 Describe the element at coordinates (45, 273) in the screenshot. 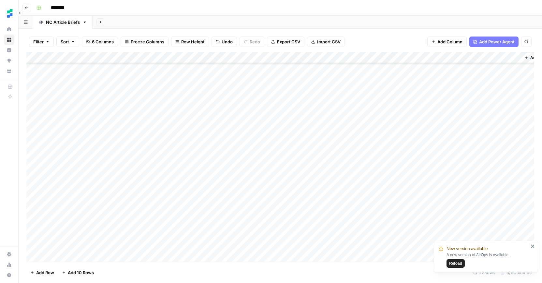

I see `span: Add Row` at that location.